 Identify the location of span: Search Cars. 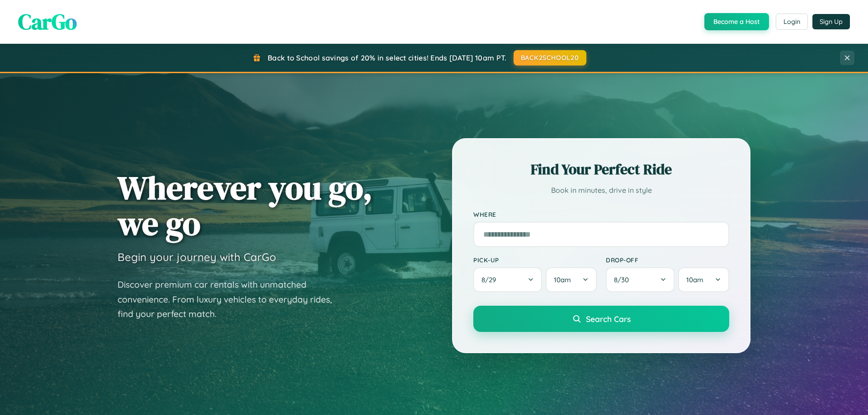
(608, 319).